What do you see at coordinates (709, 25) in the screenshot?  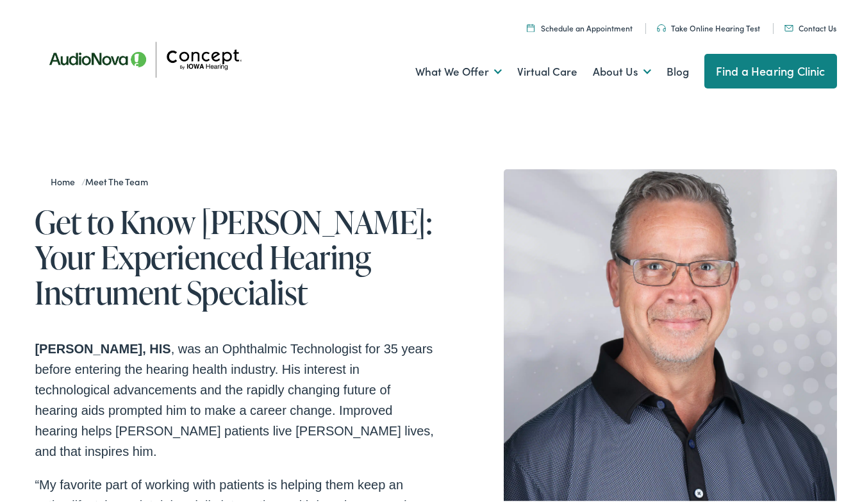 I see `a: Take Online Hearing Test` at bounding box center [709, 25].